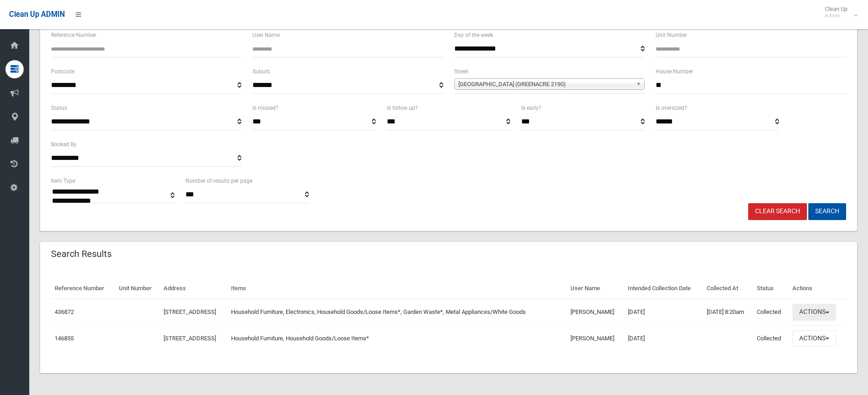  Describe the element at coordinates (839, 12) in the screenshot. I see `span: Clean Up` at that location.